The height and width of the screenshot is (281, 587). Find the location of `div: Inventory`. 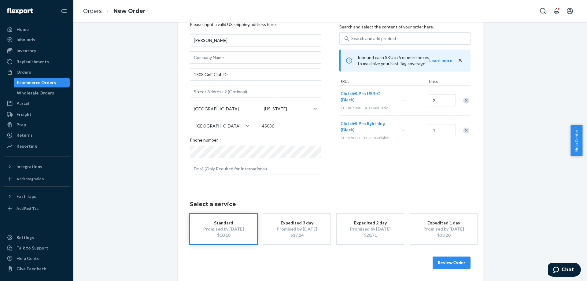

div: Inventory is located at coordinates (26, 51).